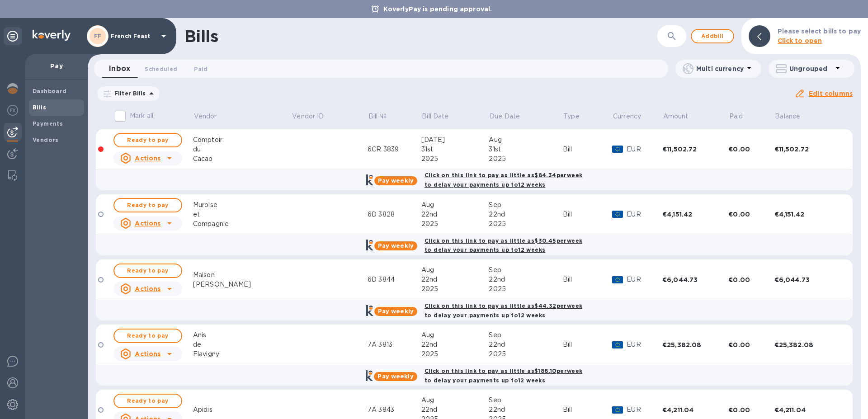 Image resolution: width=868 pixels, height=419 pixels. I want to click on p: Currency, so click(627, 116).